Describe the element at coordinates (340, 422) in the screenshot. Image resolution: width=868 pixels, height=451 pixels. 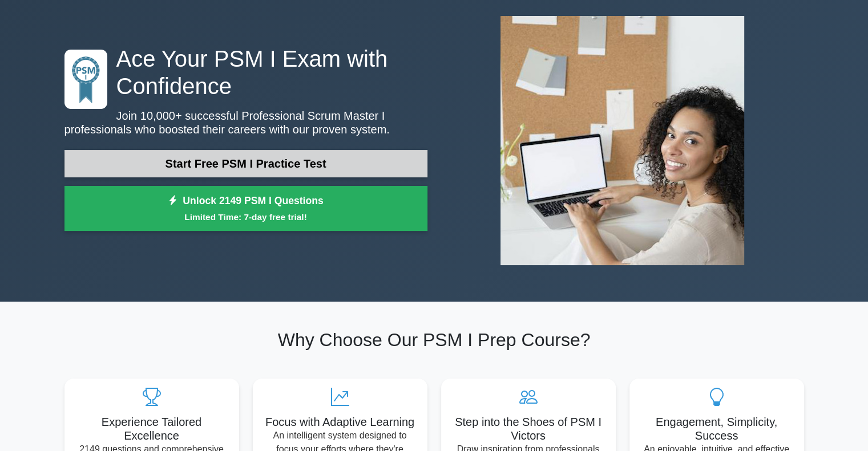
I see `h5: Focus with Adaptive Learning` at that location.